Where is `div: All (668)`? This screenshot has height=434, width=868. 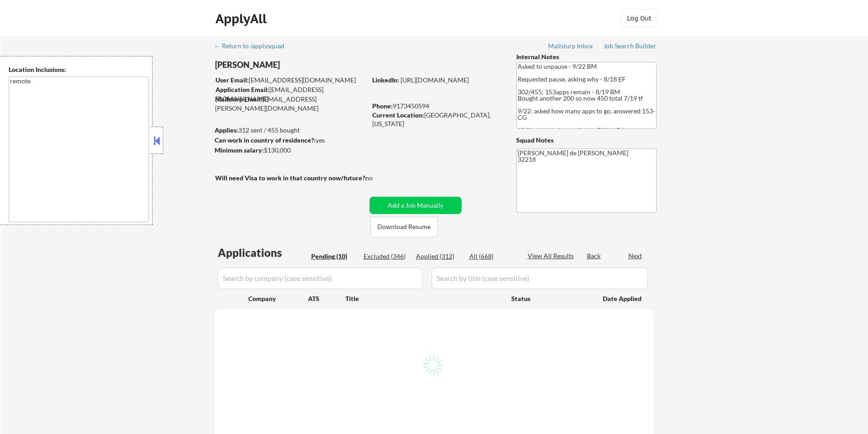
div: All (668) is located at coordinates (492, 257).